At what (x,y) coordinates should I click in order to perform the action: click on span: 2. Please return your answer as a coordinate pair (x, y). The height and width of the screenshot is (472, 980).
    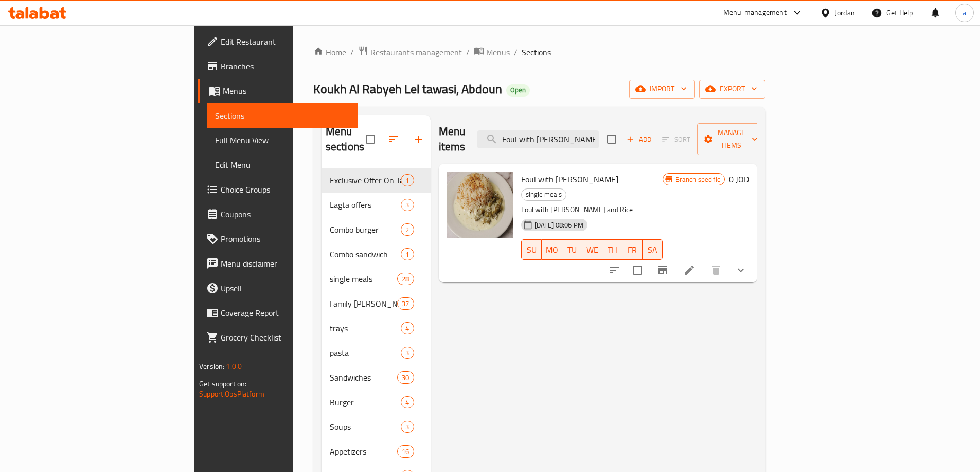
    Looking at the image, I should click on (407, 229).